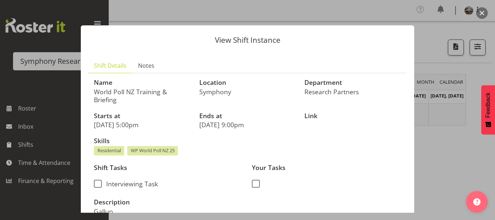 The image size is (495, 220). What do you see at coordinates (168, 211) in the screenshot?
I see `p: Gallup` at bounding box center [168, 211].